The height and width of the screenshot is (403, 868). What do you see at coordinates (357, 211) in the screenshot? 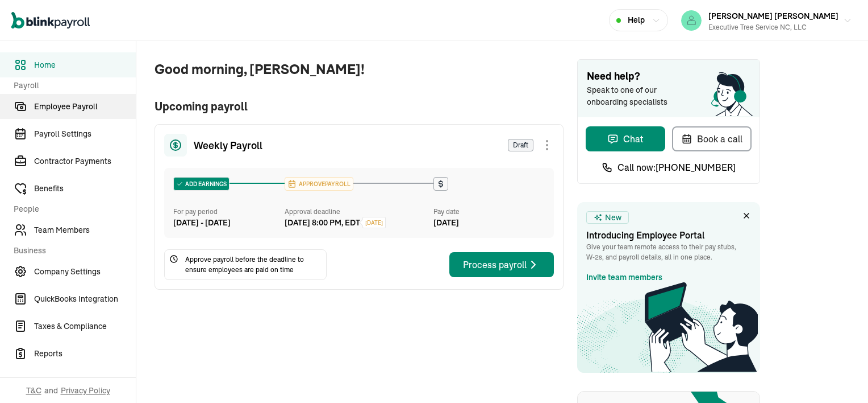
I see `div: Approval deadline` at bounding box center [357, 211].